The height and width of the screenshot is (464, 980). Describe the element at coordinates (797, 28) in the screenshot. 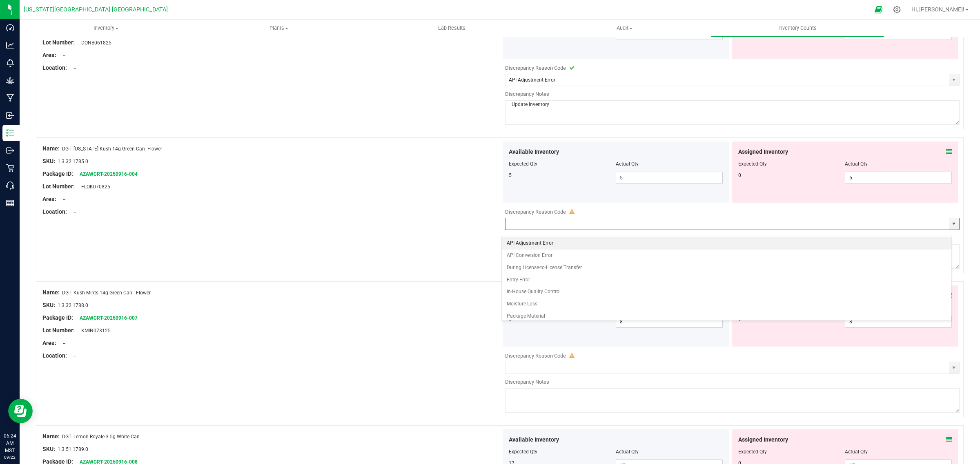

I see `span: Inventory Counts` at that location.